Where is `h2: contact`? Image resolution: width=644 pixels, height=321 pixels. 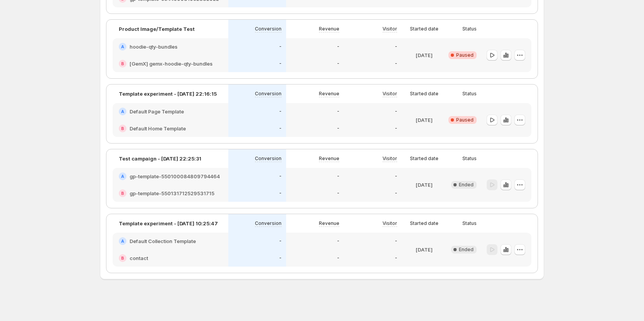 h2: contact is located at coordinates (139, 258).